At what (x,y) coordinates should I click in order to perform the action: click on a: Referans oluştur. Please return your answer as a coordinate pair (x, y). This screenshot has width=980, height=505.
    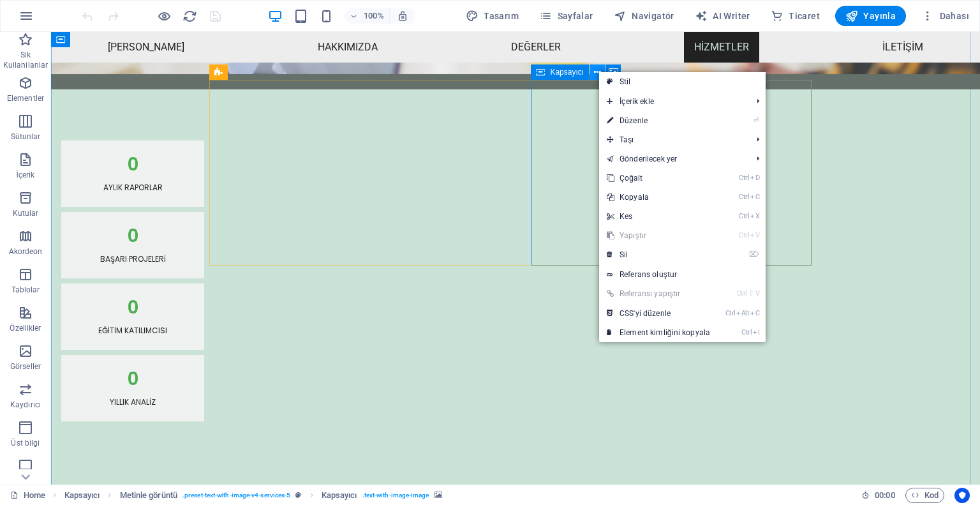
    Looking at the image, I should click on (682, 275).